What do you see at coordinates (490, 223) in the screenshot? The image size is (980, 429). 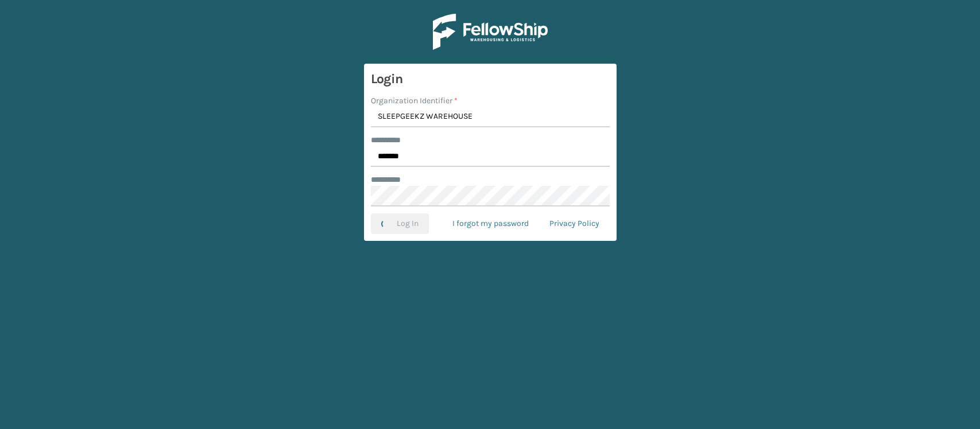 I see `a: I forgot my password` at bounding box center [490, 223].